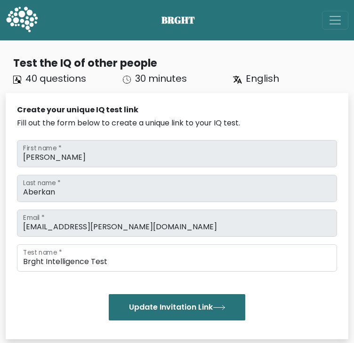 The width and height of the screenshot is (354, 343). I want to click on span: English, so click(262, 79).